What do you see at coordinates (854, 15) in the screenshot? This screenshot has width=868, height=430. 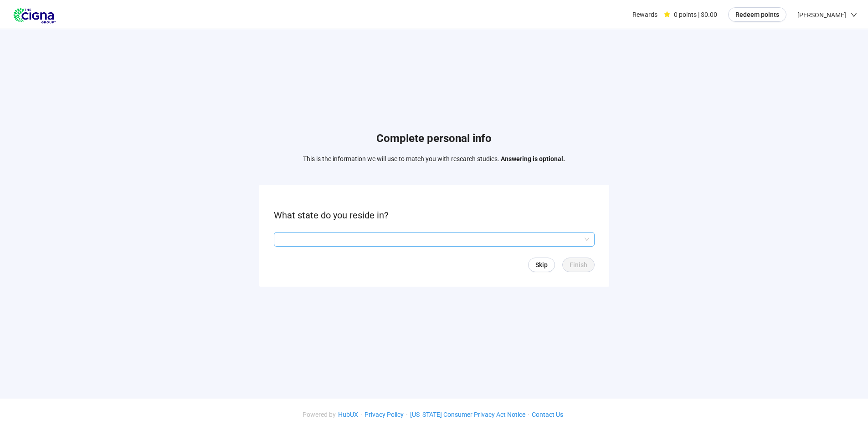 I see `span: down` at bounding box center [854, 15].